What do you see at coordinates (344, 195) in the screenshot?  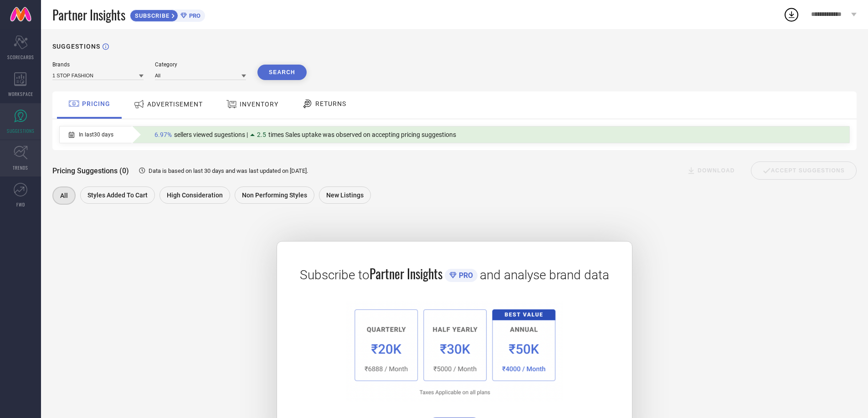 I see `span: New Listings` at bounding box center [344, 195].